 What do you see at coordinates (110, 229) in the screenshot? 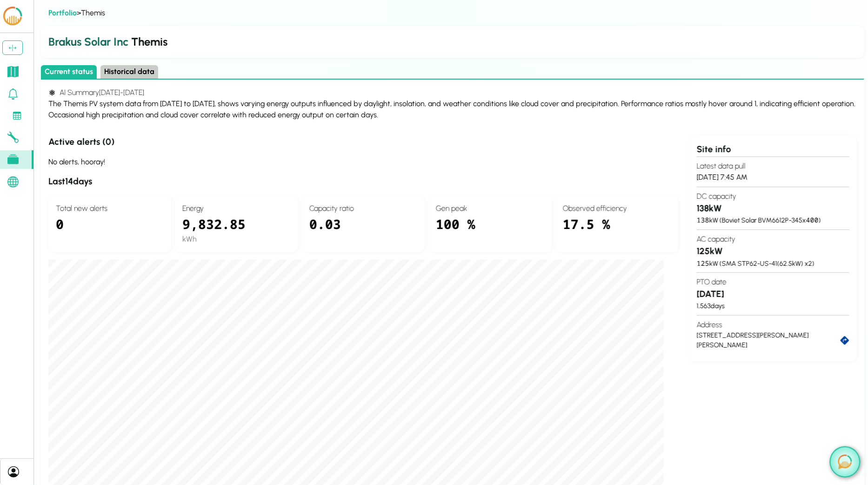
I see `div: 0` at bounding box center [110, 229].